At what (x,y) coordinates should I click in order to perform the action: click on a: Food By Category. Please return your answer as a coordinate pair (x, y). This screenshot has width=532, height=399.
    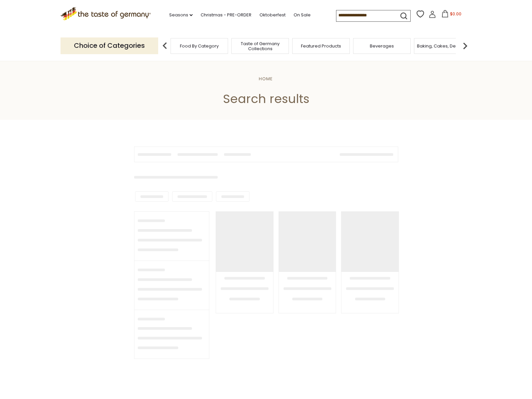
    Looking at the image, I should click on (199, 46).